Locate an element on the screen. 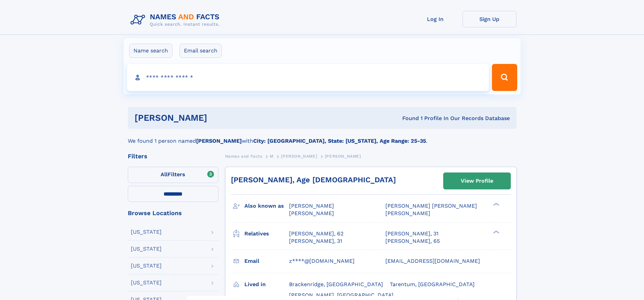 The image size is (644, 300). div: Filters is located at coordinates (173, 156).